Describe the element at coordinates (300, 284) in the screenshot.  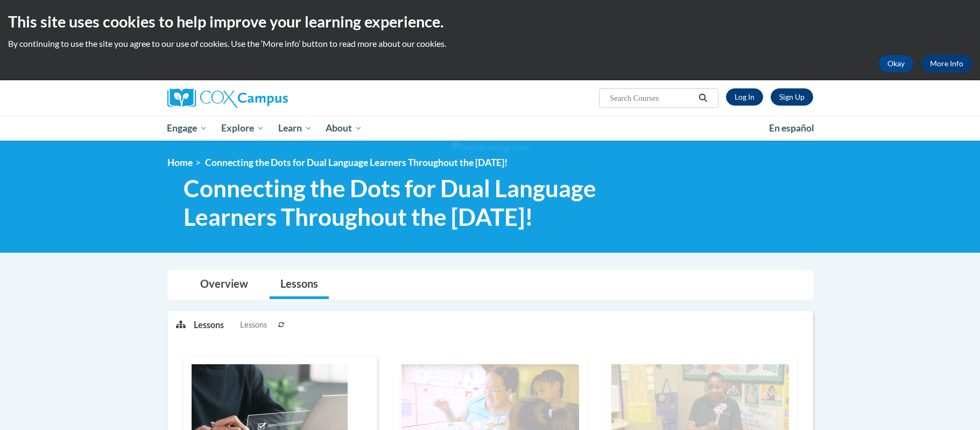
I see `a: Lessons` at that location.